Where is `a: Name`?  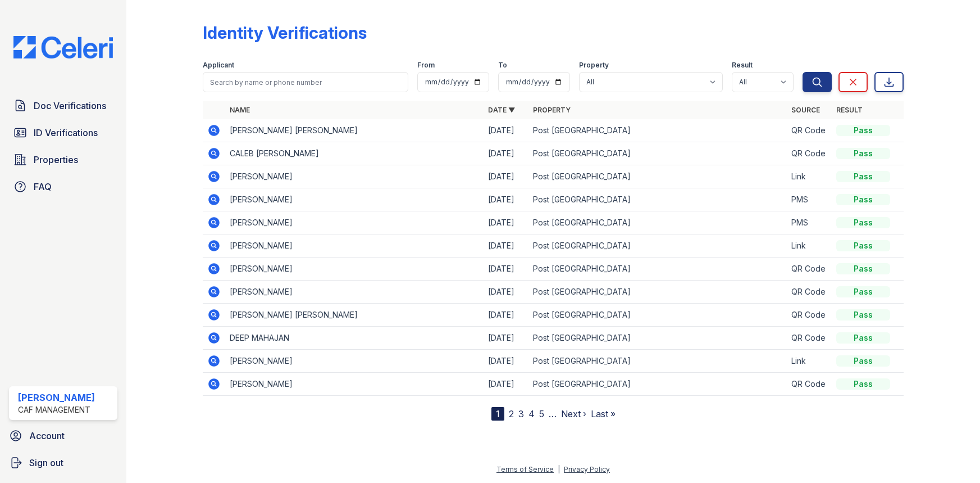 a: Name is located at coordinates (240, 110).